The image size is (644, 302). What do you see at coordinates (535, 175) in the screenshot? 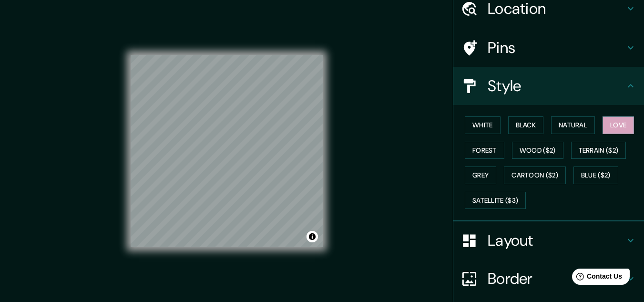
I see `button: Cartoon ($2)` at bounding box center [535, 175].